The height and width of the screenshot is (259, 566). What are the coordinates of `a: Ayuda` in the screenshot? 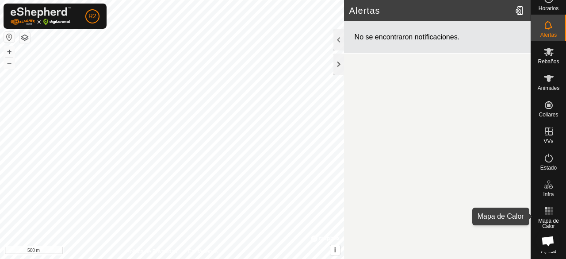 It's located at (548, 244).